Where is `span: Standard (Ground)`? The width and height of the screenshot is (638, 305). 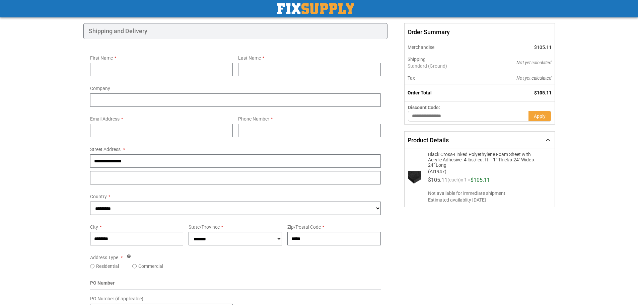
span: Standard (Ground) is located at coordinates (444, 66).